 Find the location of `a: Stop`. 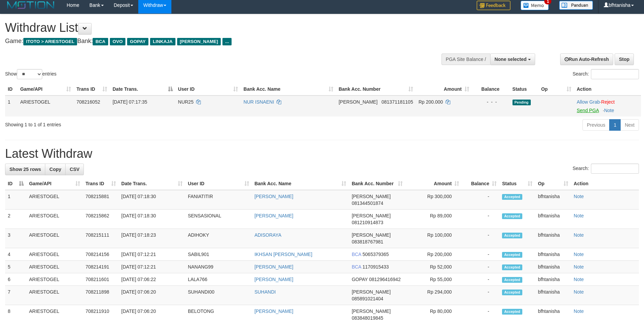

a: Stop is located at coordinates (624, 59).